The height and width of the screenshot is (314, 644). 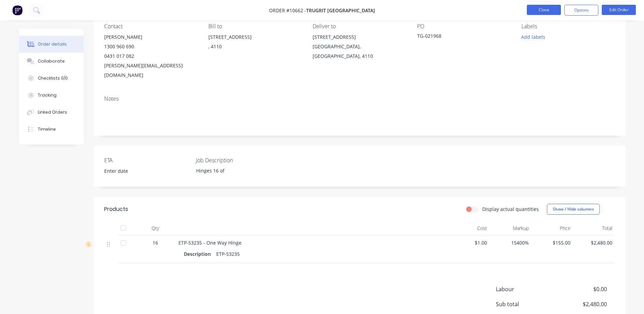 What do you see at coordinates (51, 95) in the screenshot?
I see `button: Tracking` at bounding box center [51, 95].